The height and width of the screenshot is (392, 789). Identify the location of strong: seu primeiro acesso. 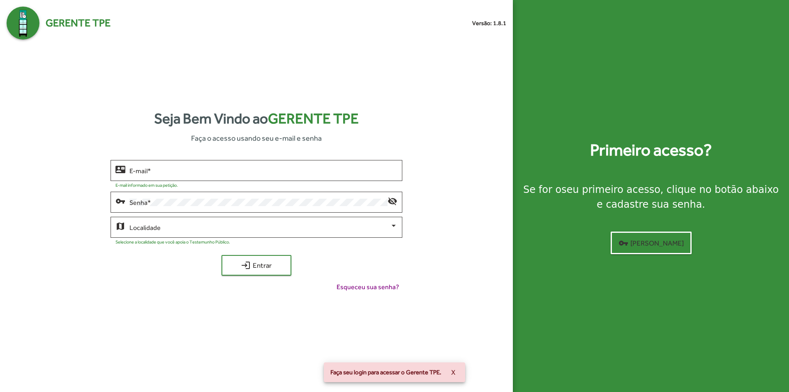
(611, 189).